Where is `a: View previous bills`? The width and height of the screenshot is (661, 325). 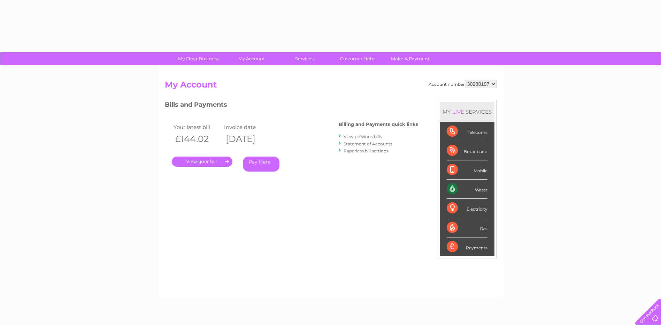
a: View previous bills is located at coordinates (363, 136).